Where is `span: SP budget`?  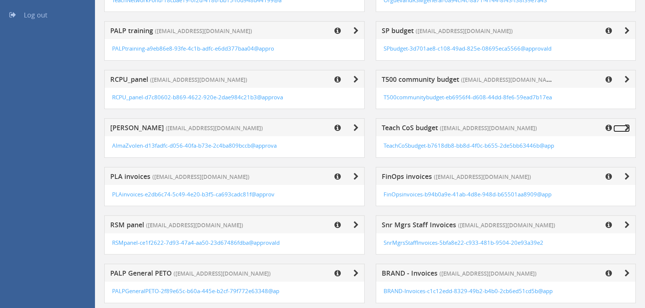
span: SP budget is located at coordinates (398, 31).